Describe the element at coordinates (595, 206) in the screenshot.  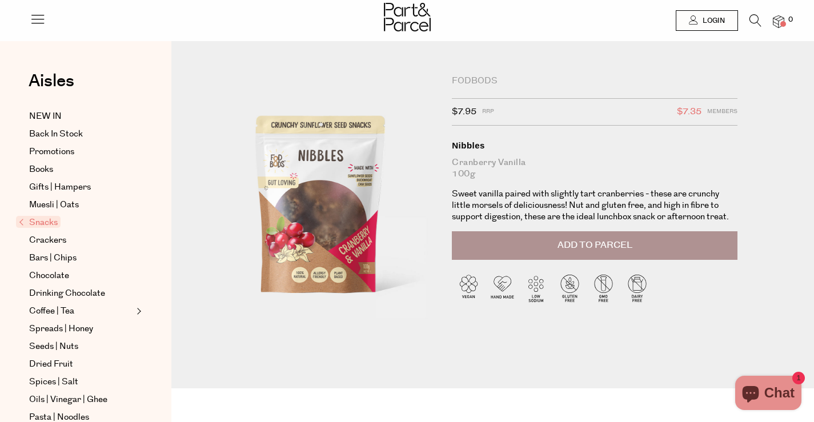
I see `p: Sweet vanilla paired with slightly tart cranberries - these are crunchy little morsels of delicio...` at that location.